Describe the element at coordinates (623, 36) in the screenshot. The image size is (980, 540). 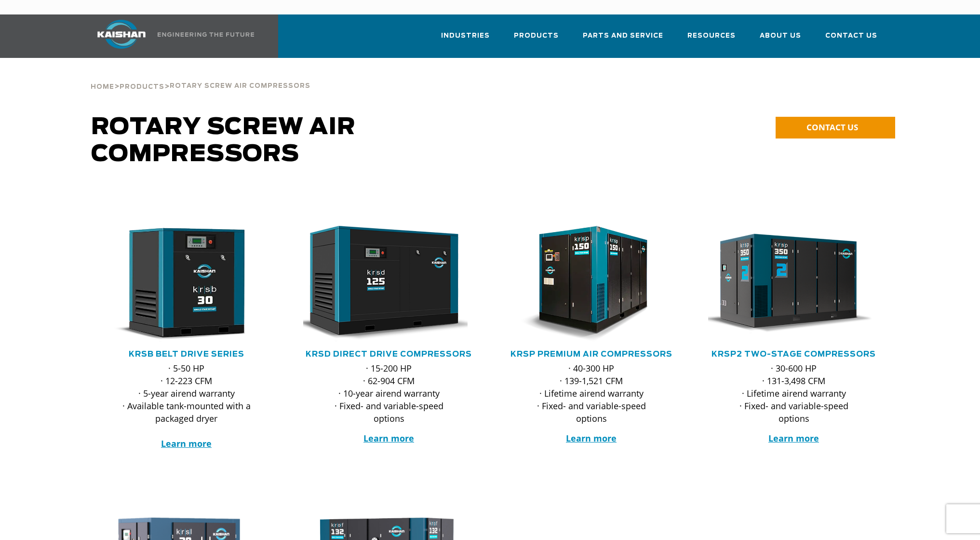
I see `span: Parts and Service` at that location.